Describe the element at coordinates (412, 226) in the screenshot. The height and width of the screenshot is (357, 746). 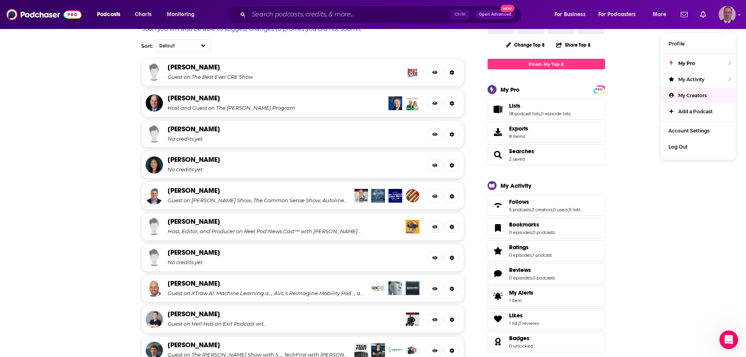
I see `img: Reel Pod News Cast™ with Levon Putney` at that location.